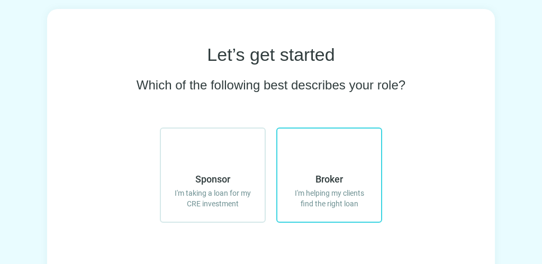 This screenshot has width=542, height=264. What do you see at coordinates (213, 179) in the screenshot?
I see `span: Sponsor` at bounding box center [213, 179].